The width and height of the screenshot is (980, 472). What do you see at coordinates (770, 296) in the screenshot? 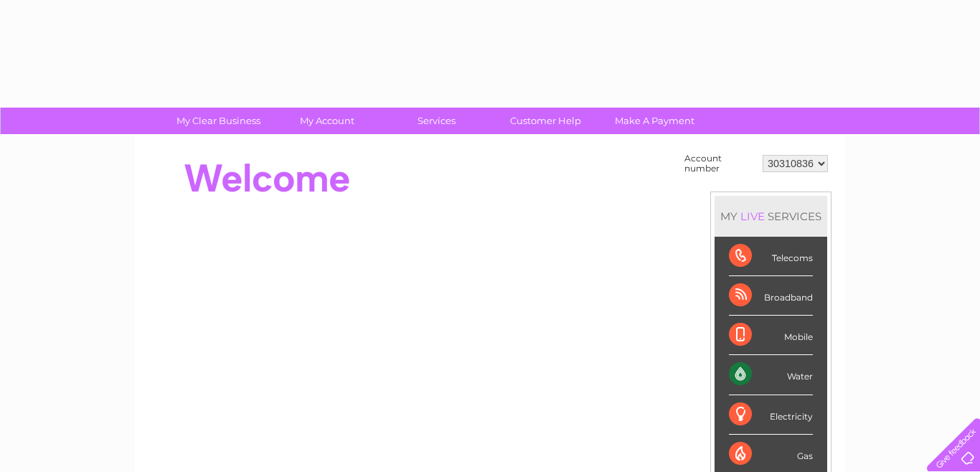
I see `div: Broadband` at bounding box center [770, 296].